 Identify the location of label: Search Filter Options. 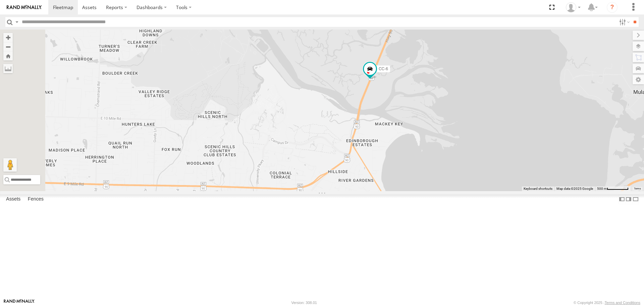
(623, 22).